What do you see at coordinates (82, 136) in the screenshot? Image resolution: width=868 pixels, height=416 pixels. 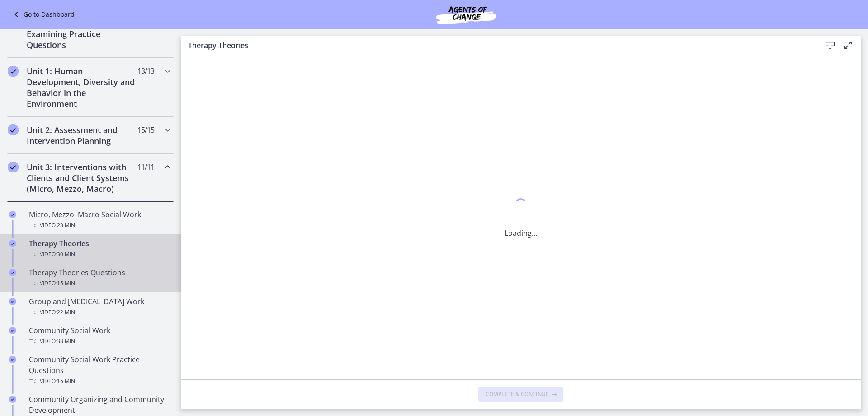 I see `h2: Unit 2: Assessment and Intervention Planning` at bounding box center [82, 136].